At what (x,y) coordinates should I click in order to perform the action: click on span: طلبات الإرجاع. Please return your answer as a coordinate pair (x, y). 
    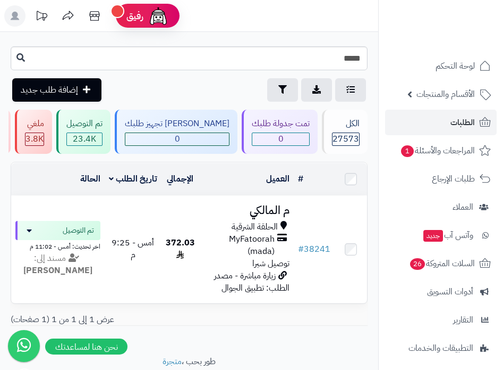
    Looking at the image, I should click on (454, 179).